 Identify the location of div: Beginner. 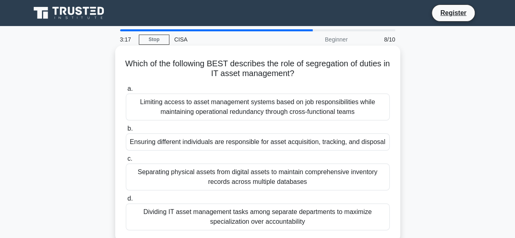
(316, 39).